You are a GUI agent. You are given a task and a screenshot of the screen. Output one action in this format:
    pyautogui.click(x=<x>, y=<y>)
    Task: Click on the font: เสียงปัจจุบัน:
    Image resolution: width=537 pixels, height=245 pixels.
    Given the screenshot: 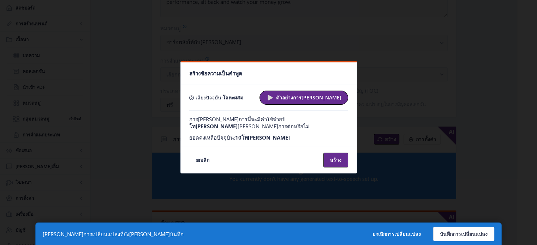 What is the action you would take?
    pyautogui.click(x=209, y=97)
    